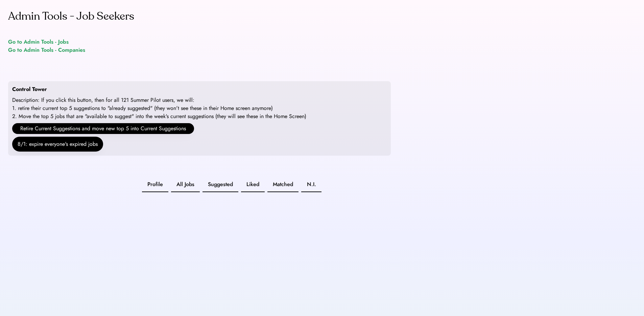 Image resolution: width=644 pixels, height=316 pixels. What do you see at coordinates (155, 185) in the screenshot?
I see `button: Profile` at bounding box center [155, 185].